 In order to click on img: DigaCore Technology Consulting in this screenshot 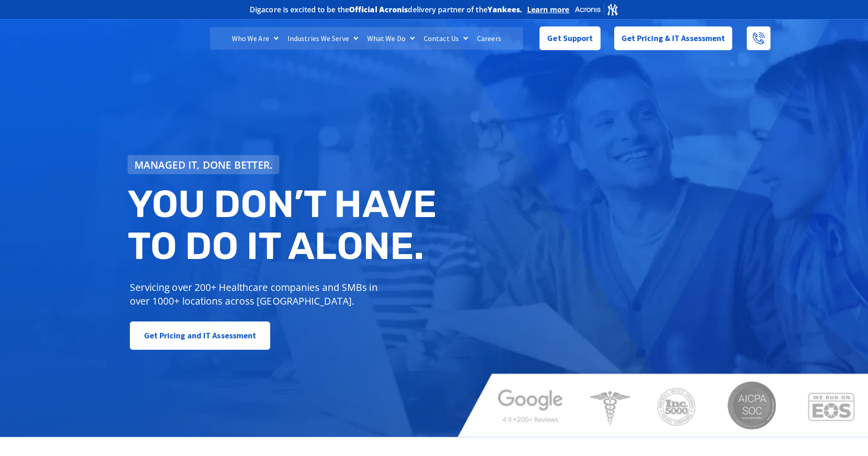, I will do `click(130, 39)`.